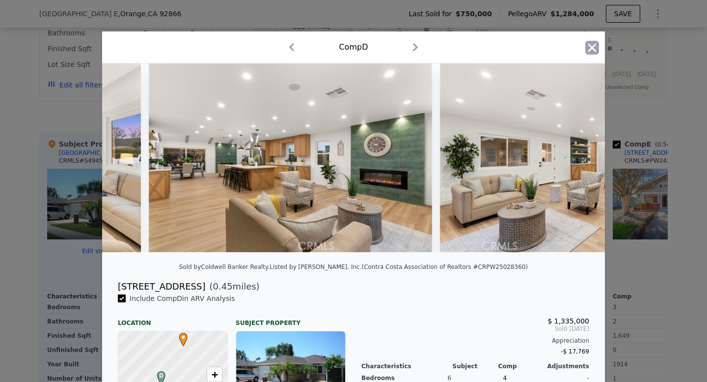  What do you see at coordinates (475, 366) in the screenshot?
I see `div: Subject` at bounding box center [475, 366].